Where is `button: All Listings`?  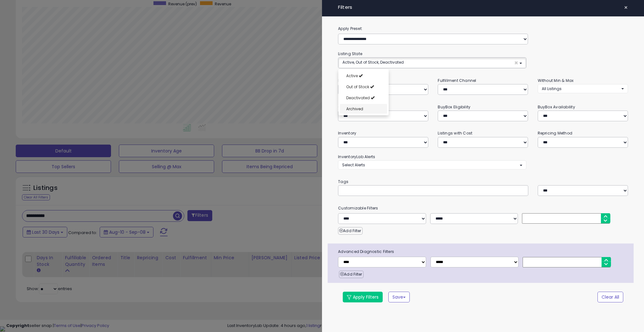
button: All Listings is located at coordinates (583, 89).